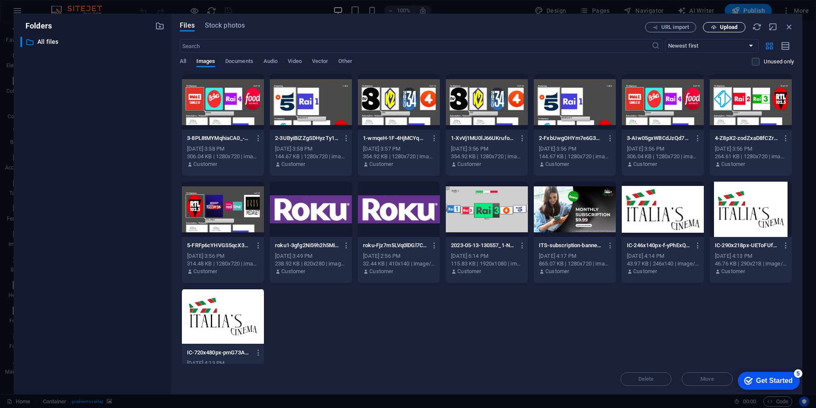 This screenshot has width=816, height=408. What do you see at coordinates (789, 27) in the screenshot?
I see `i: Close` at bounding box center [789, 27].